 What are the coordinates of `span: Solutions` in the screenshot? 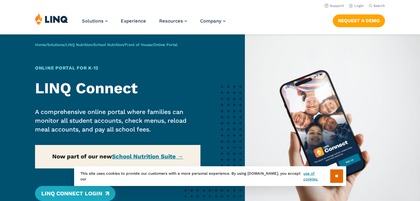 It's located at (93, 21).